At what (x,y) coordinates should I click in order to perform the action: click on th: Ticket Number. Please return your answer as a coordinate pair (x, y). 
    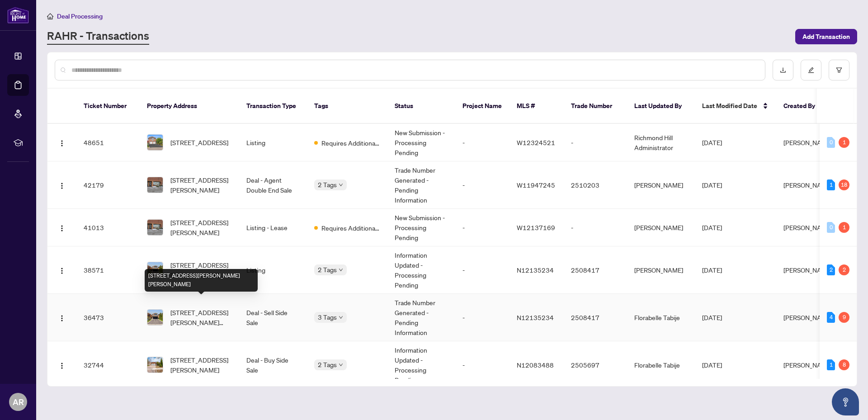
    Looking at the image, I should click on (108, 106).